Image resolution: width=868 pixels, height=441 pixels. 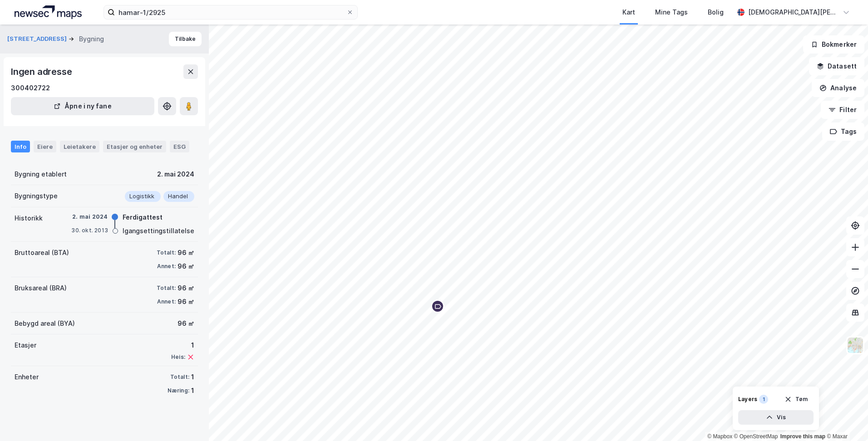 What do you see at coordinates (29, 218) in the screenshot?
I see `div: Historikk` at bounding box center [29, 218].